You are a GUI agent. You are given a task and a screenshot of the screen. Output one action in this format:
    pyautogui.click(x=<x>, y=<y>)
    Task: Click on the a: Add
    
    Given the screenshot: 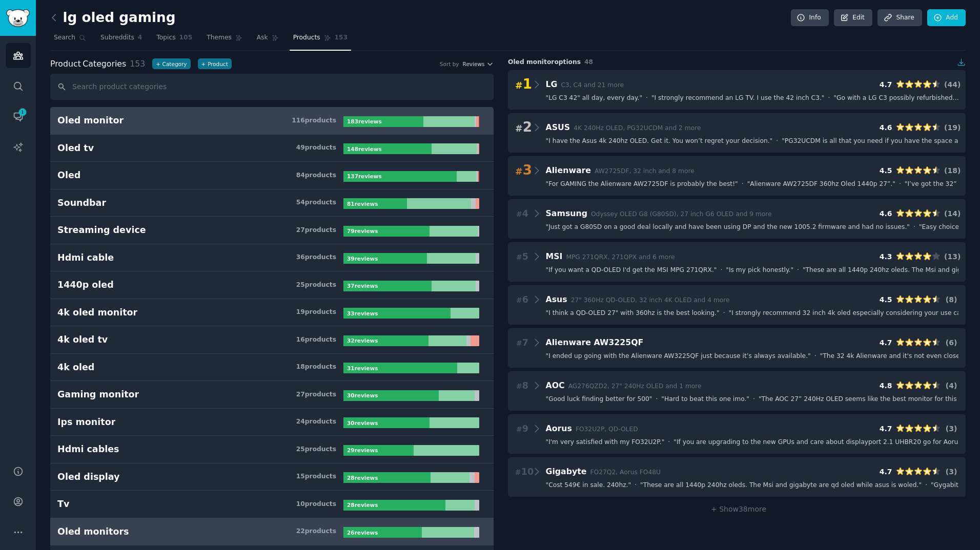 What is the action you would take?
    pyautogui.click(x=946, y=18)
    